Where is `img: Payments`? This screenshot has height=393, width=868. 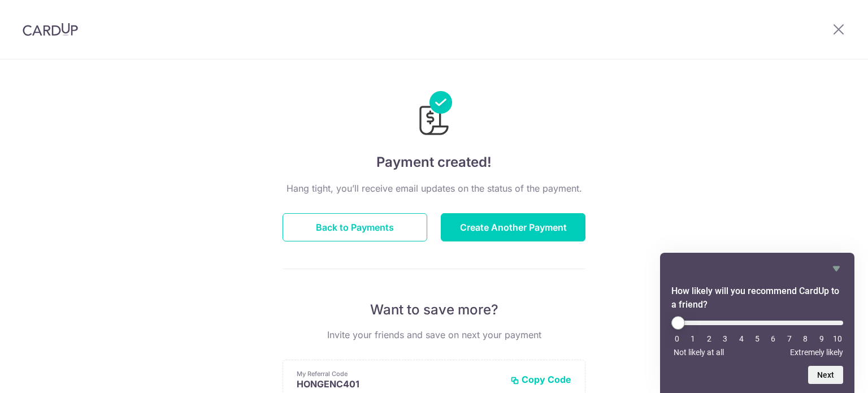 img: Payments is located at coordinates (434, 115).